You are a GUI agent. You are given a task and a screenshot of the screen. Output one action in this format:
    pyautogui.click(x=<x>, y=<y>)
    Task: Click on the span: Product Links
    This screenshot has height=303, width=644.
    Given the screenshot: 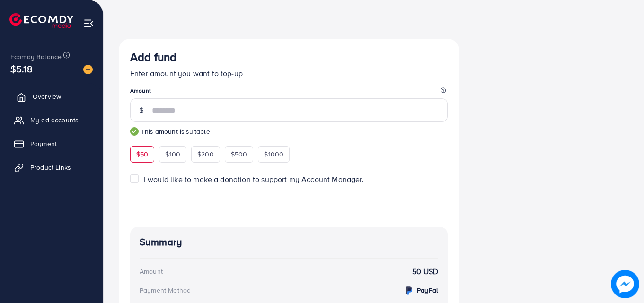 What is the action you would take?
    pyautogui.click(x=50, y=167)
    